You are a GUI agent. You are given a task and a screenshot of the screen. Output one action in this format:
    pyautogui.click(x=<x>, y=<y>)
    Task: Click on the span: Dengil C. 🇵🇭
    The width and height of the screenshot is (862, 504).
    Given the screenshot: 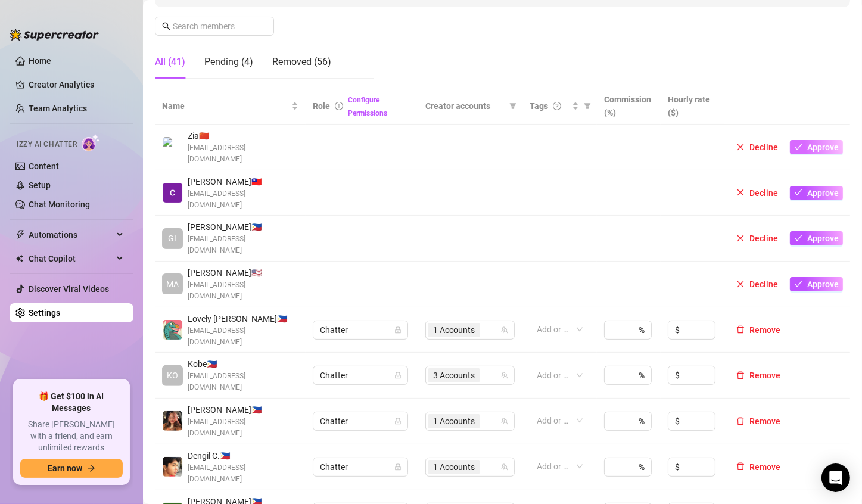 What is the action you would take?
    pyautogui.click(x=243, y=455)
    